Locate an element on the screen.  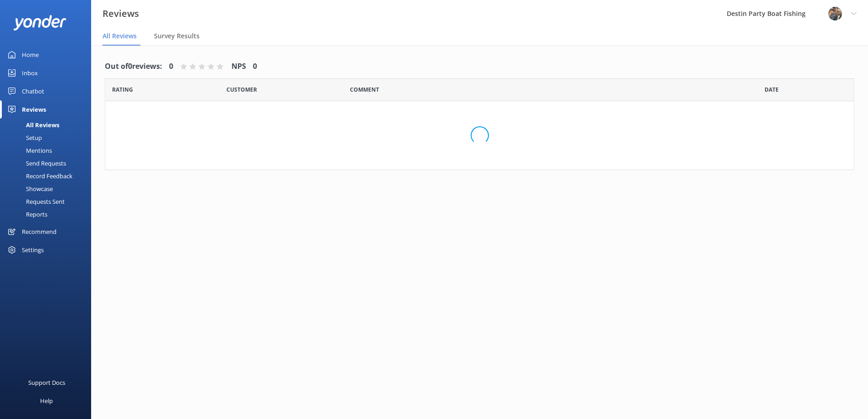
div: Help is located at coordinates (47, 401).